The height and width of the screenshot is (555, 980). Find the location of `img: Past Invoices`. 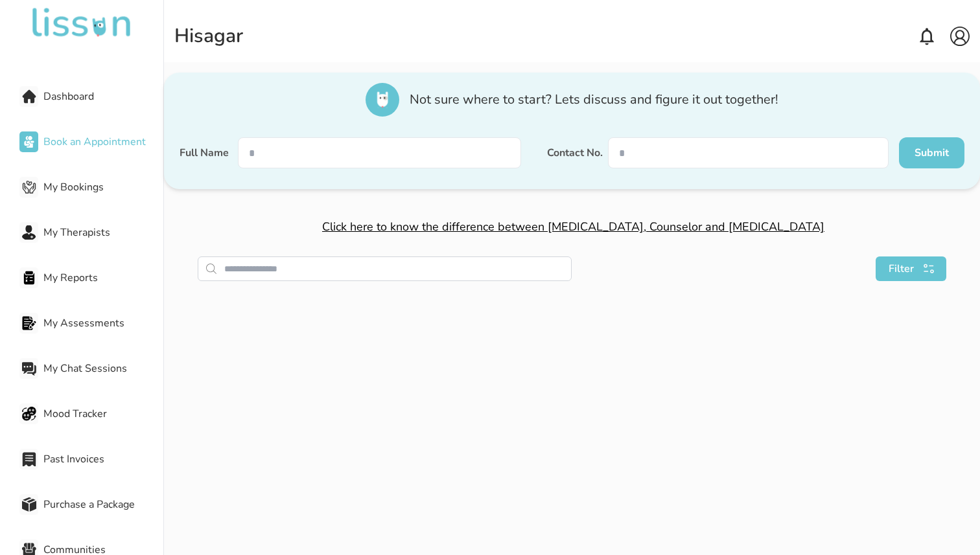

img: Past Invoices is located at coordinates (29, 460).